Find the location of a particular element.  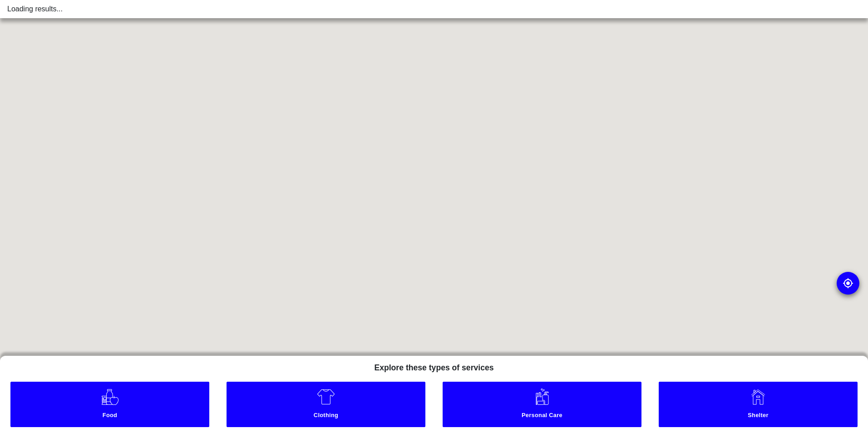

img: Clothing is located at coordinates (326, 396).